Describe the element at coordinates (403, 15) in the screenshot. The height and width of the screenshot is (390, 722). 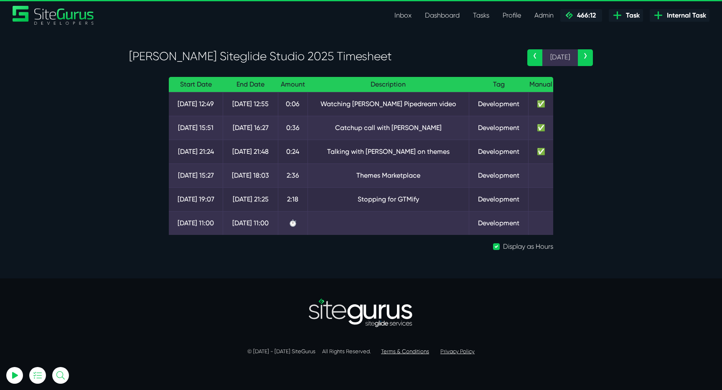
I see `a: Inbox` at that location.